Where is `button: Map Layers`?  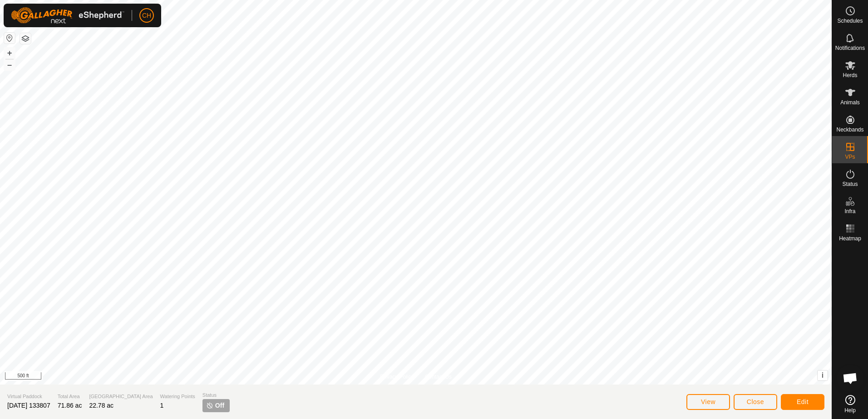 button: Map Layers is located at coordinates (25, 38).